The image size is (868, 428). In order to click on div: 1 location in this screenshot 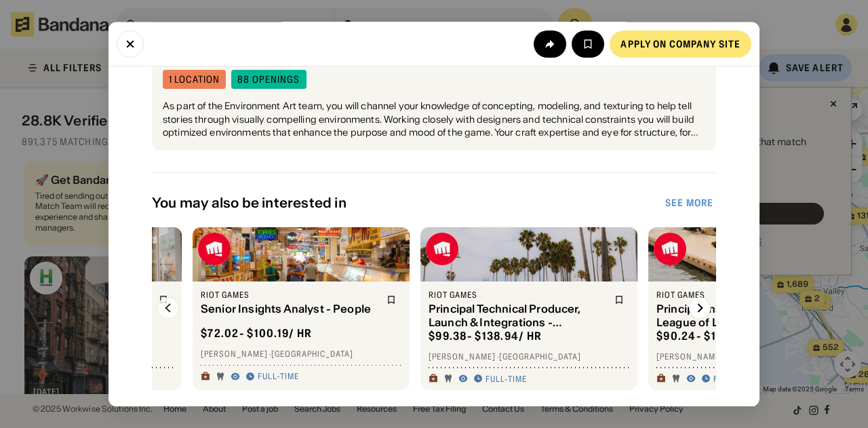, I will do `click(194, 79)`.